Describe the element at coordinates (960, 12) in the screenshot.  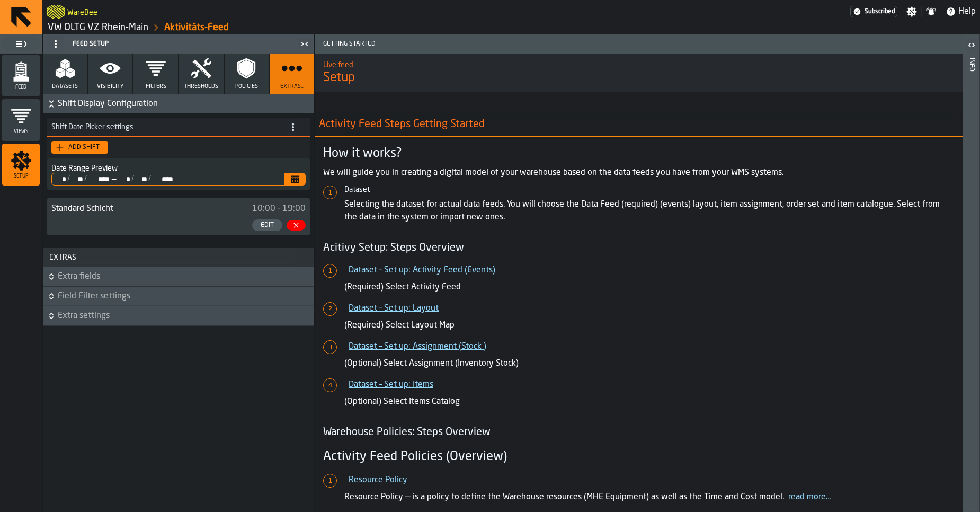
I see `label: button-toggle-Help` at that location.